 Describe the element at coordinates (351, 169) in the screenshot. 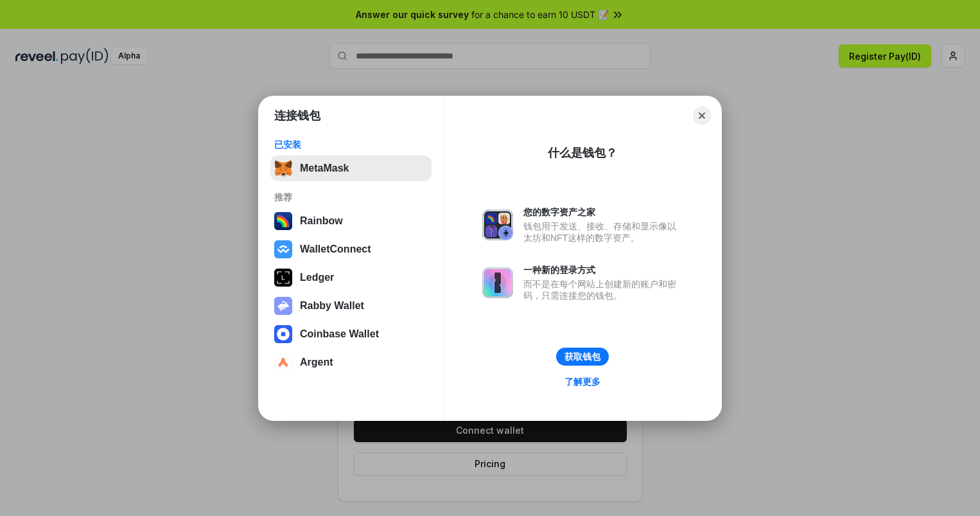

I see `button: MetaMask` at that location.